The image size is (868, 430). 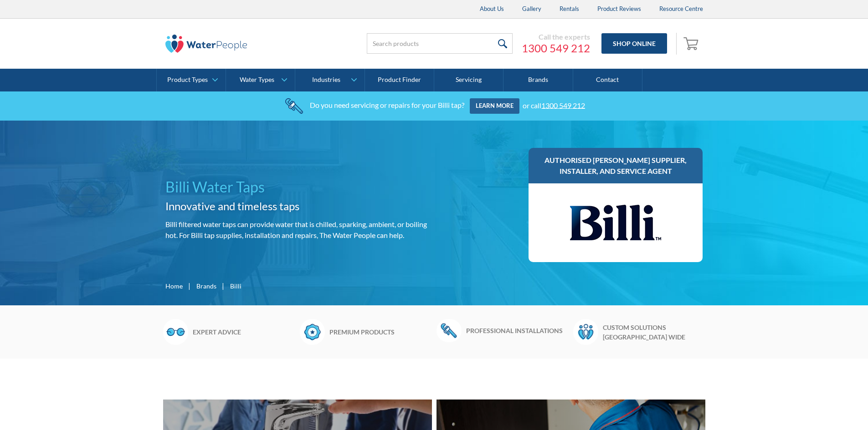 What do you see at coordinates (298, 230) in the screenshot?
I see `p: Billi filtered water taps can provide water that is chilled, sparking, ambient, or boiling hot. F...` at bounding box center [298, 230].